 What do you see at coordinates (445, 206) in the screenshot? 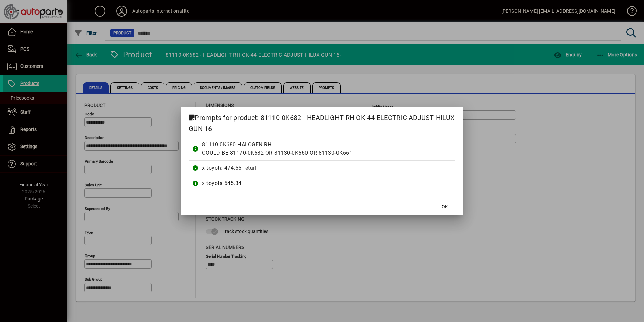
I see `span: OK` at bounding box center [445, 206].